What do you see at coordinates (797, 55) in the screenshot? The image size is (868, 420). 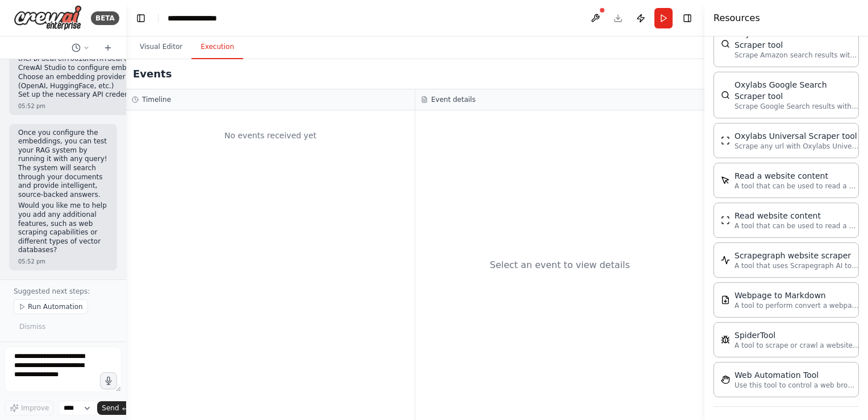 I see `p: Scrape Amazon search results with Oxylabs Amazon Search Scraper` at bounding box center [797, 55].